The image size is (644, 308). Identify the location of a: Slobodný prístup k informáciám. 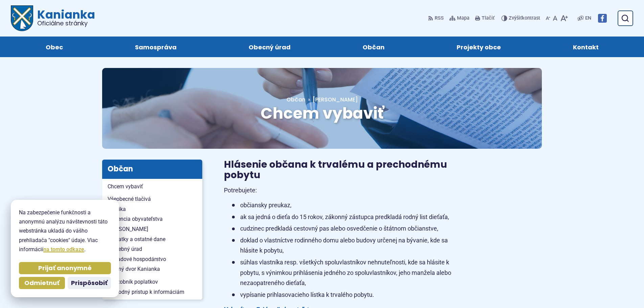
(152, 292).